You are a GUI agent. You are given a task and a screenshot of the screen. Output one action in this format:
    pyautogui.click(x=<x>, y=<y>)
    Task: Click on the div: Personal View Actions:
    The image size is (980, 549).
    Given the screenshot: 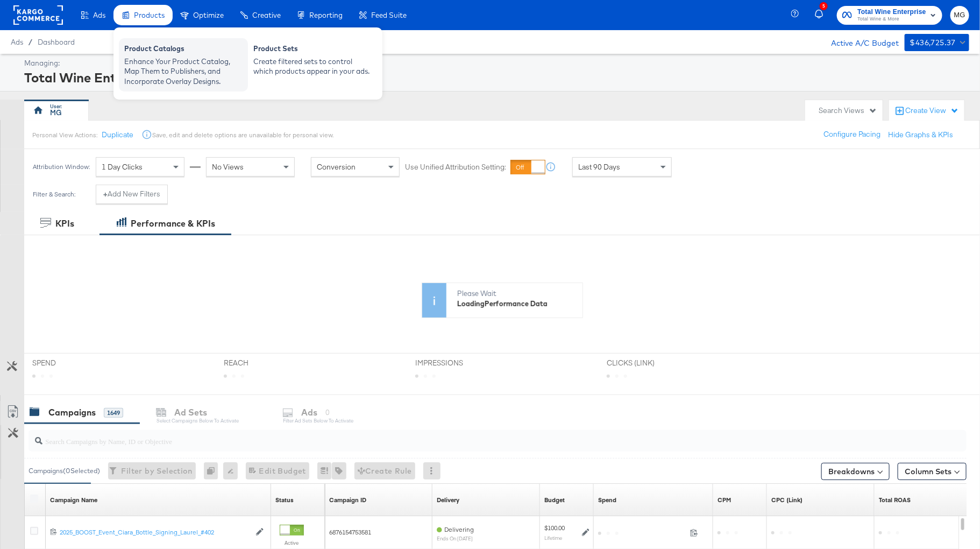 What is the action you would take?
    pyautogui.click(x=65, y=135)
    